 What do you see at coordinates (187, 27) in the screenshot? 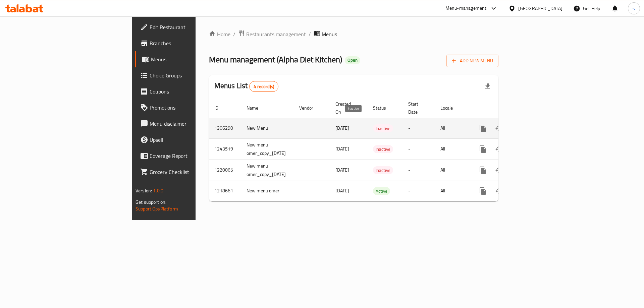
I see `a: Edit Restaurant` at bounding box center [187, 27].